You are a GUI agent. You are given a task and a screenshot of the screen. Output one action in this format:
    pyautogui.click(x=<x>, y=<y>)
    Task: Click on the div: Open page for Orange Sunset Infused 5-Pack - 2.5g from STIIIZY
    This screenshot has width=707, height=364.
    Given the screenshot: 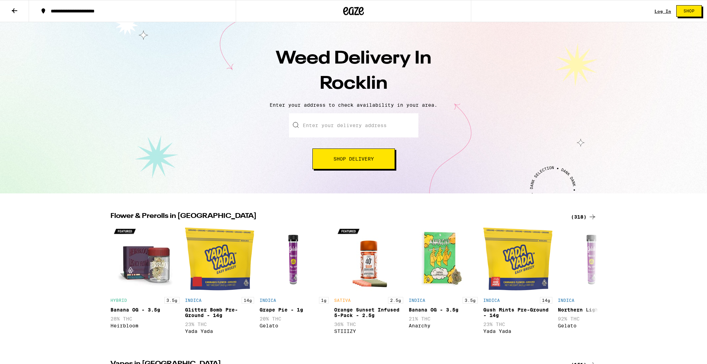 What is the action you would take?
    pyautogui.click(x=368, y=284)
    